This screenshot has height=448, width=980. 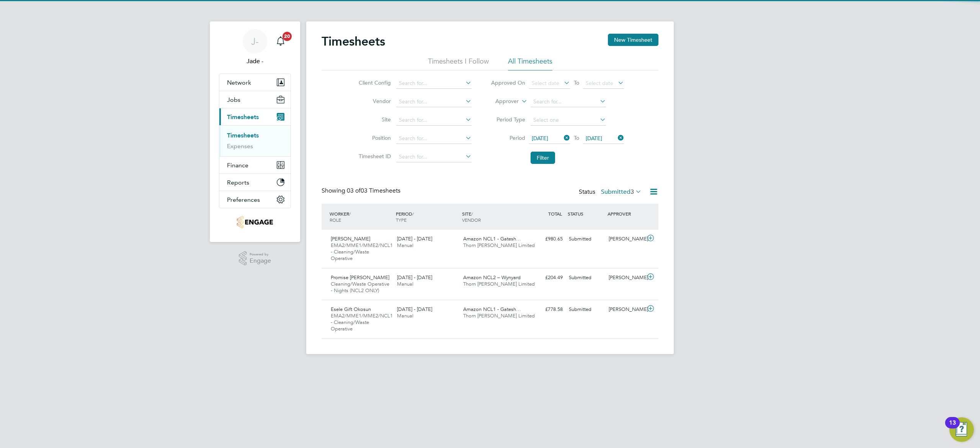 What do you see at coordinates (509, 120) in the screenshot?
I see `label: Period Type` at bounding box center [509, 120].